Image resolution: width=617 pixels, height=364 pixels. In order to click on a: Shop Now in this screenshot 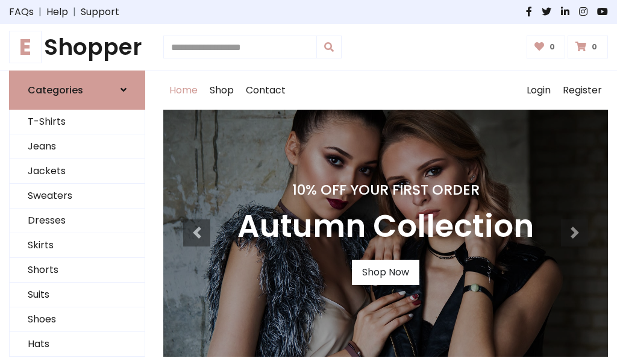, I will do `click(386, 272)`.